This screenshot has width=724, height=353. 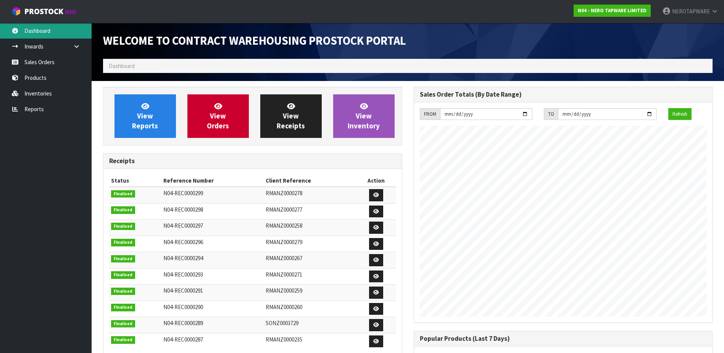 I want to click on span: View Receipts, so click(x=291, y=116).